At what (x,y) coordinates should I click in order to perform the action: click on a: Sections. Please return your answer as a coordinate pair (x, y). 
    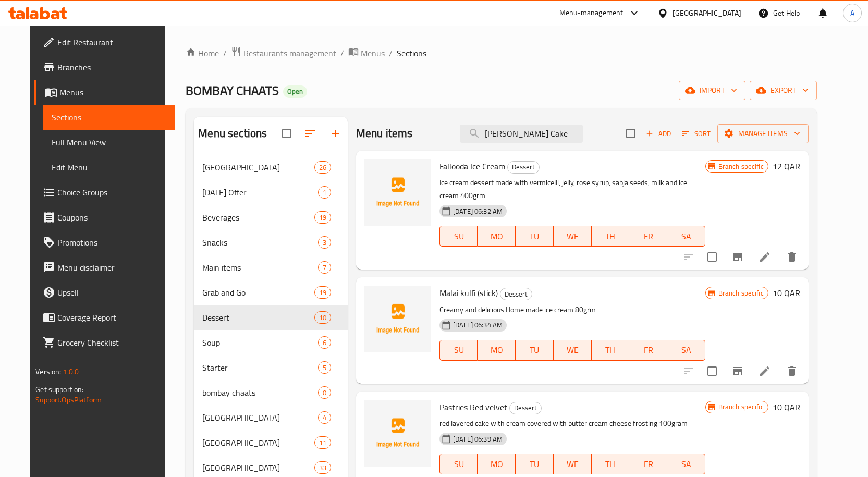
    Looking at the image, I should click on (109, 118).